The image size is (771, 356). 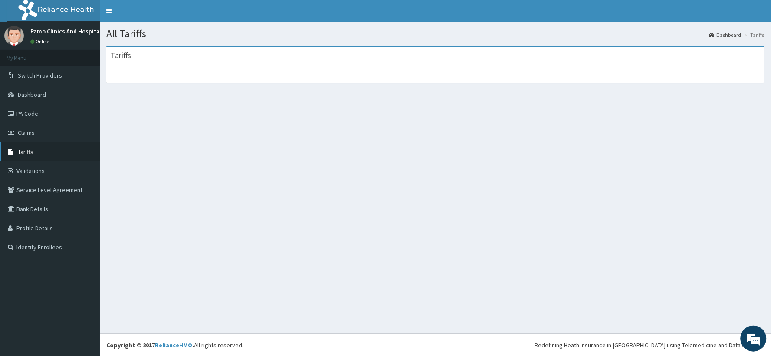 I want to click on strong: Copyright © 2017 ., so click(x=150, y=345).